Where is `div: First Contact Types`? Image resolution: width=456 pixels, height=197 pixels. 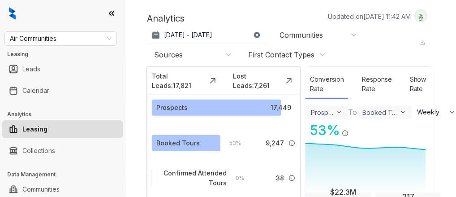 div: First Contact Types is located at coordinates (281, 55).